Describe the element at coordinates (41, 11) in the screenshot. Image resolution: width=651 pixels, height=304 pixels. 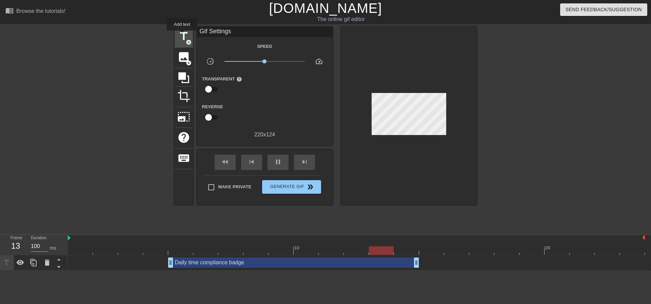
I see `div: Browse the tutorials!` at that location.